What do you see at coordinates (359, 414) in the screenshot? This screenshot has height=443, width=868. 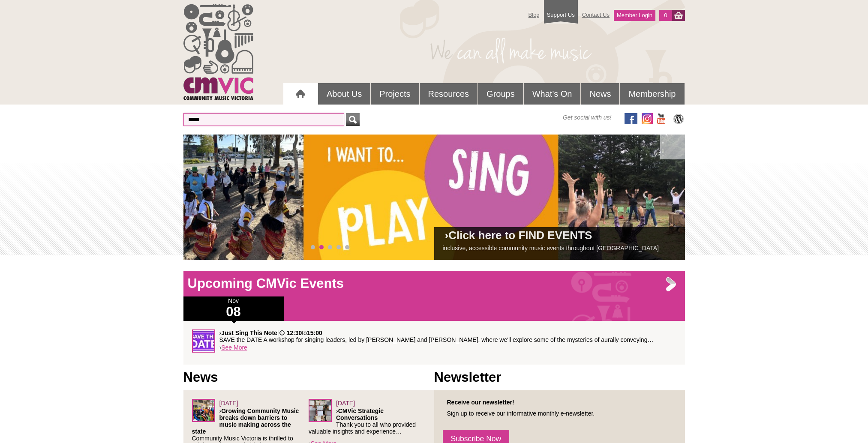 I see `strong: CMVic Strategic Conversations` at bounding box center [359, 414].